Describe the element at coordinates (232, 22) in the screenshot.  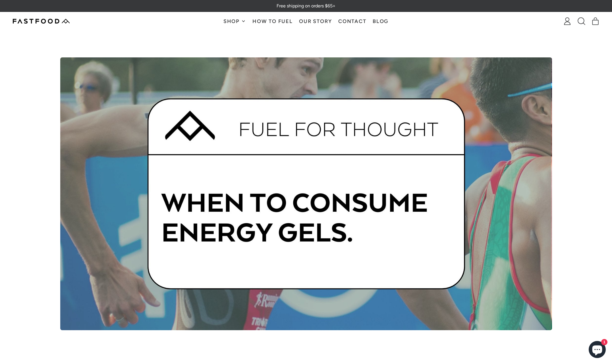
I see `span: Shop` at that location.